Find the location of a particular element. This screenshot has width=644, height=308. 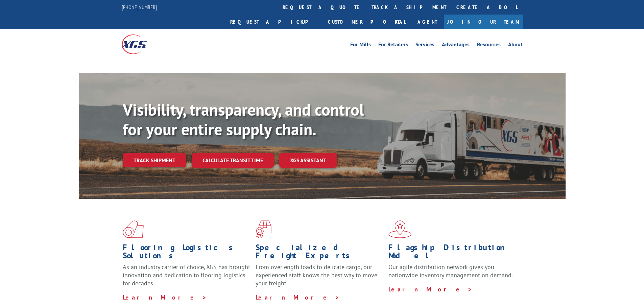

img: xgs-icon-total-supply-chain-intelligence-red is located at coordinates (134, 229).